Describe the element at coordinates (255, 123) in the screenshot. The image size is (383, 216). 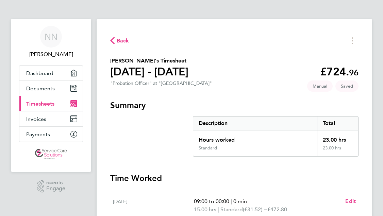
I see `div: Description` at that location.